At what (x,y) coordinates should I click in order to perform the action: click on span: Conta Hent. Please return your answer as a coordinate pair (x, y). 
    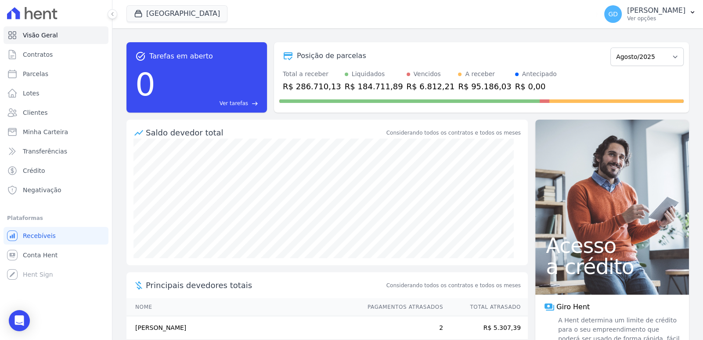
    Looking at the image, I should click on (40, 255).